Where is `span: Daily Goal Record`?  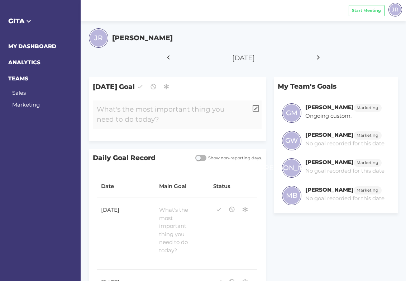
span: Daily Goal Record is located at coordinates (140, 158).